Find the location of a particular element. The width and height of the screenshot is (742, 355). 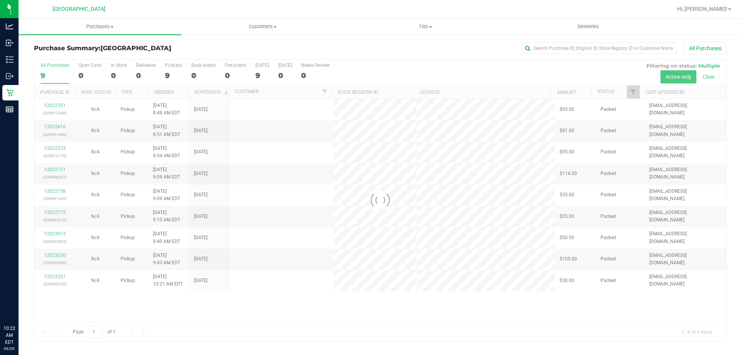

input: Search Purchase ID, Original ID, State Registry ID or Customer Name... is located at coordinates (599, 48).